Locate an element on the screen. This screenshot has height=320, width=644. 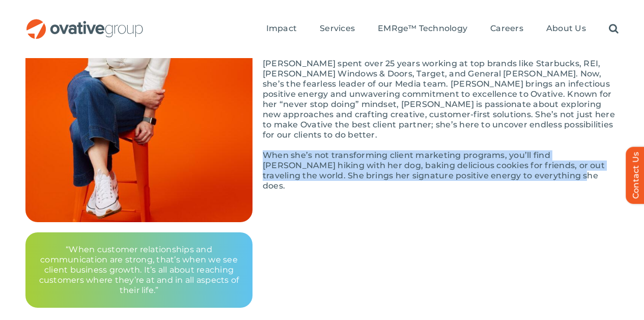
p: “When customer relationships and communication are strong, that’s when we see client business gro... is located at coordinates (139, 270).